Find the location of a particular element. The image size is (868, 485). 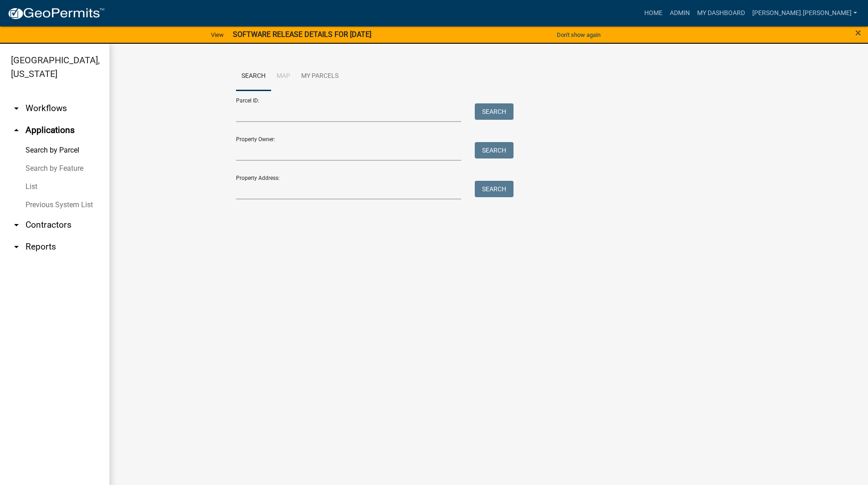

a: Admin is located at coordinates (680, 13).